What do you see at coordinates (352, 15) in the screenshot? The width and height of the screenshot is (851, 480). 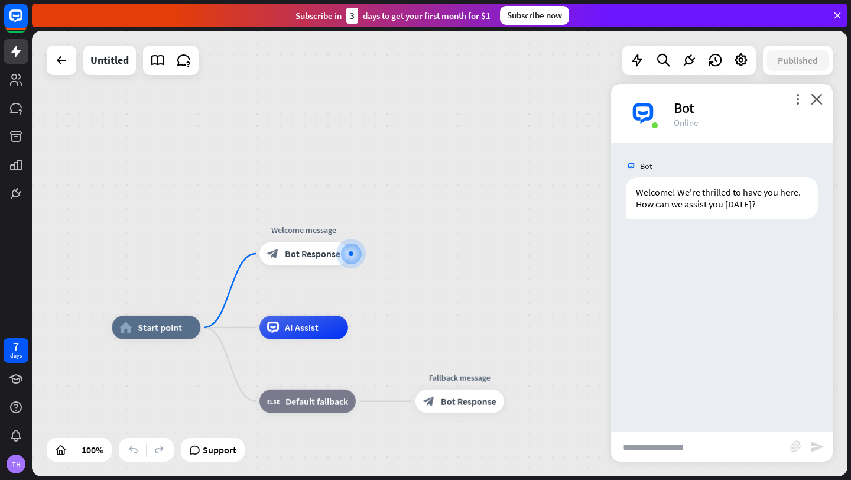 I see `div: 3` at bounding box center [352, 15].